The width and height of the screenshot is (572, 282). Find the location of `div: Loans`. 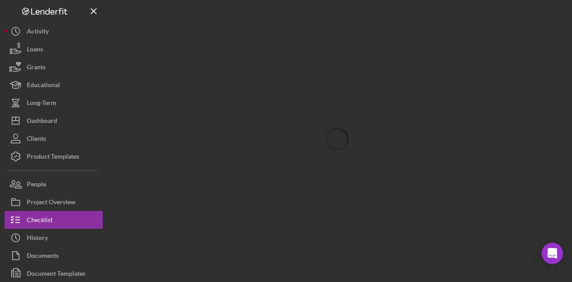

div: Loans is located at coordinates (35, 50).